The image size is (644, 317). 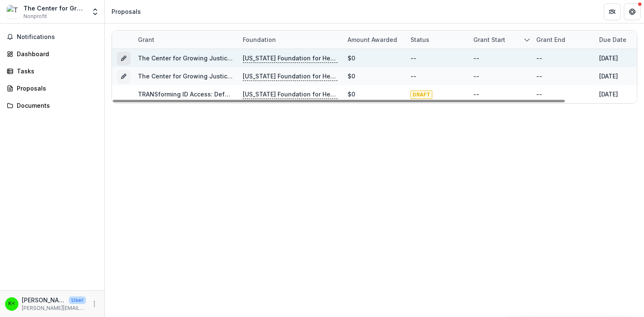 I want to click on a: Tasks, so click(x=52, y=71).